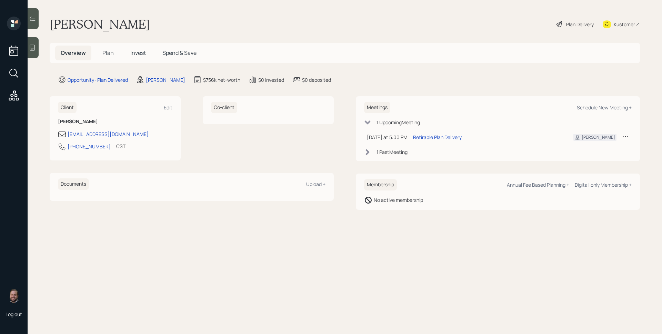  What do you see at coordinates (271, 80) in the screenshot?
I see `div: $0 invested` at bounding box center [271, 80].